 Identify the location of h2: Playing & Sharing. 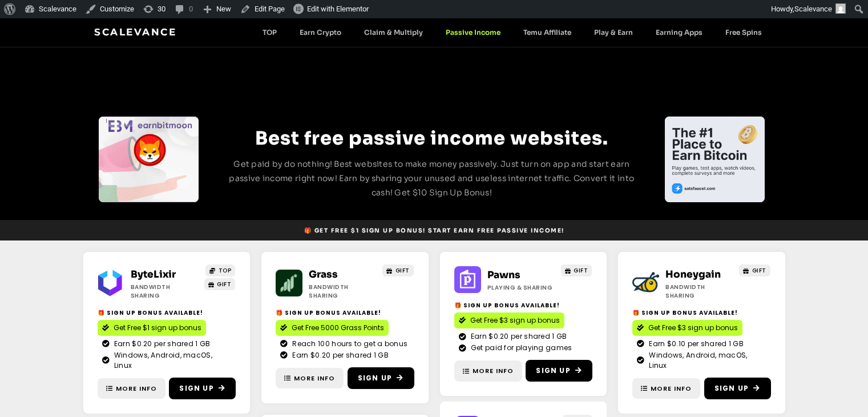
(521, 287).